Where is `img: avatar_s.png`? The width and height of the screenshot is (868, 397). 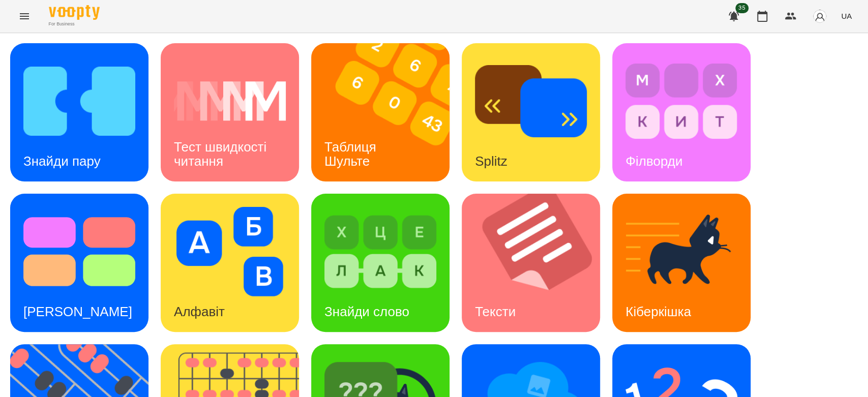
img: avatar_s.png is located at coordinates (819, 16).